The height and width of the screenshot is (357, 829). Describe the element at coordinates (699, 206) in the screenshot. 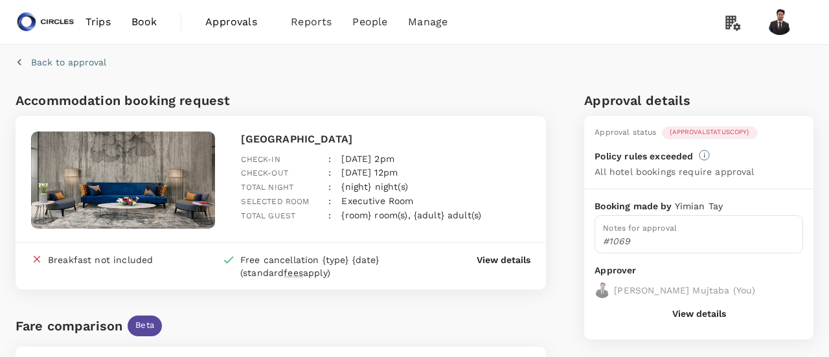

I see `p: Yimian Tay` at that location.